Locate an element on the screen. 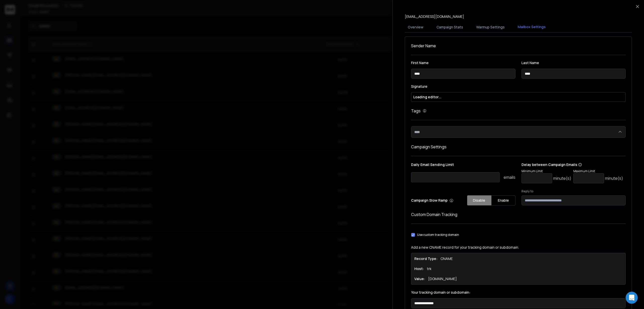  p: Daily Email Sending Limit is located at coordinates (464, 166).